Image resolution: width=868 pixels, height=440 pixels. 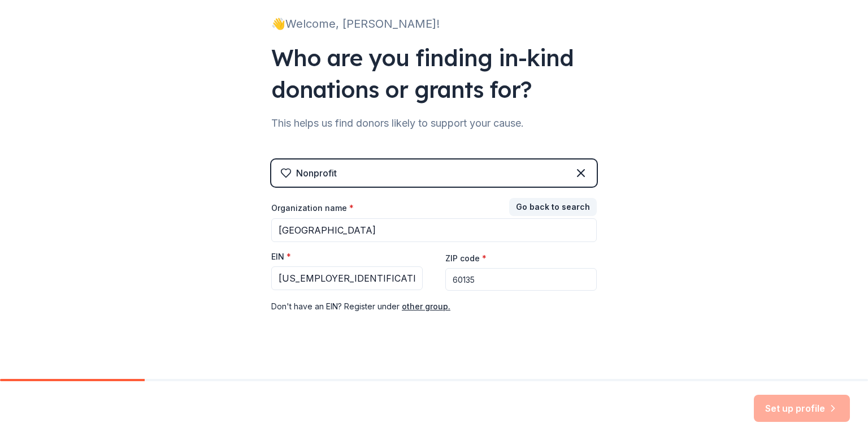 I want to click on input: American Red Cross, so click(x=434, y=230).